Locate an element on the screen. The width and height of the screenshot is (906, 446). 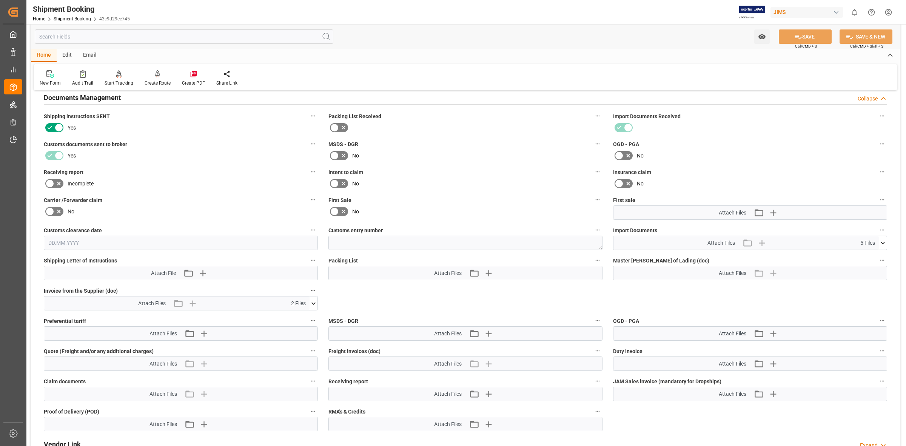
button: Import Documents is located at coordinates (882, 230).